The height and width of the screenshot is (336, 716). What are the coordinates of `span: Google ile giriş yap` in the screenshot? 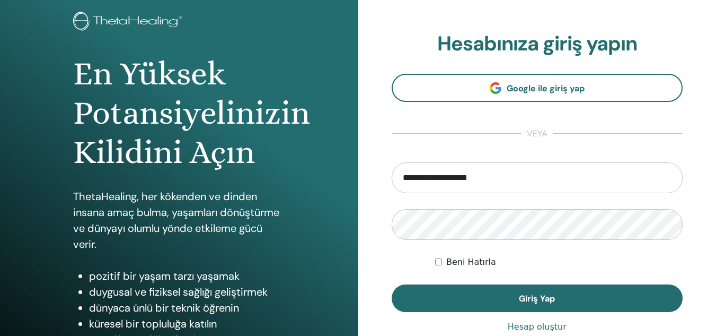 It's located at (546, 88).